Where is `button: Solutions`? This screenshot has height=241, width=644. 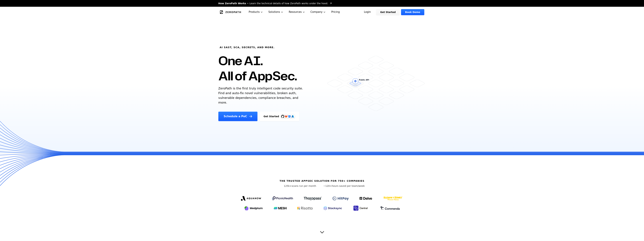
button: Solutions is located at coordinates (276, 12).